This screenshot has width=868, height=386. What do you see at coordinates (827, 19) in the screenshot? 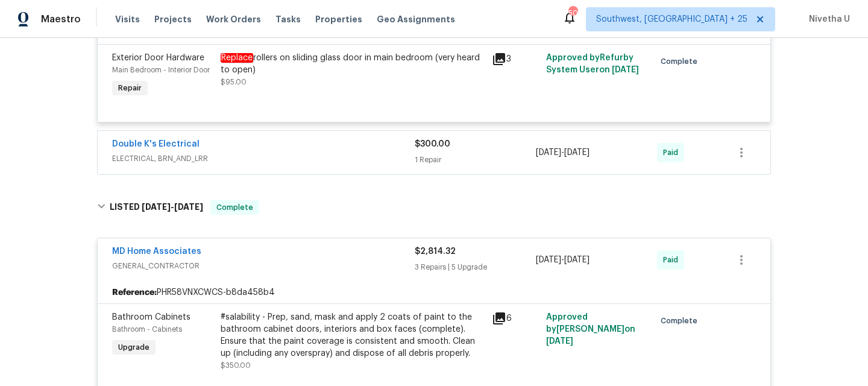
I see `span: Nivetha U` at bounding box center [827, 19].